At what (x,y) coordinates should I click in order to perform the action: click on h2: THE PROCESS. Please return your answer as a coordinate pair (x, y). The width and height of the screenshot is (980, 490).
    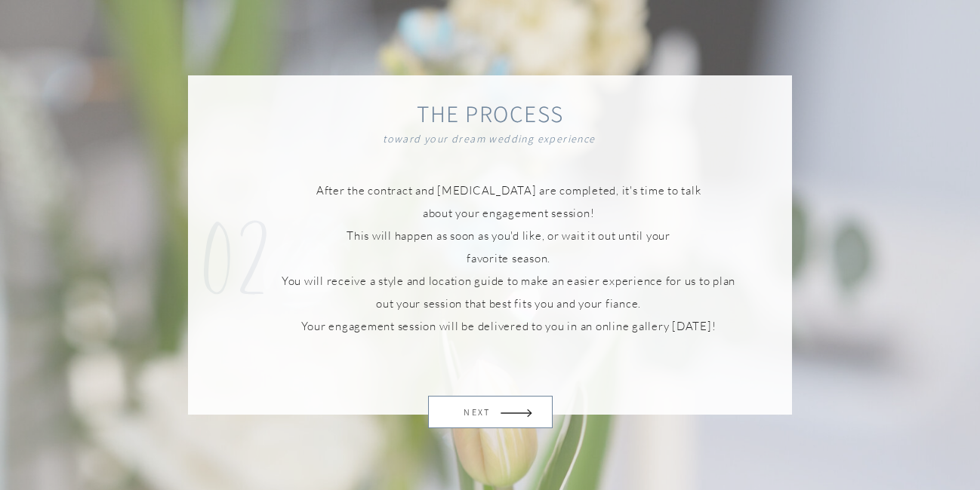
    Looking at the image, I should click on (490, 116).